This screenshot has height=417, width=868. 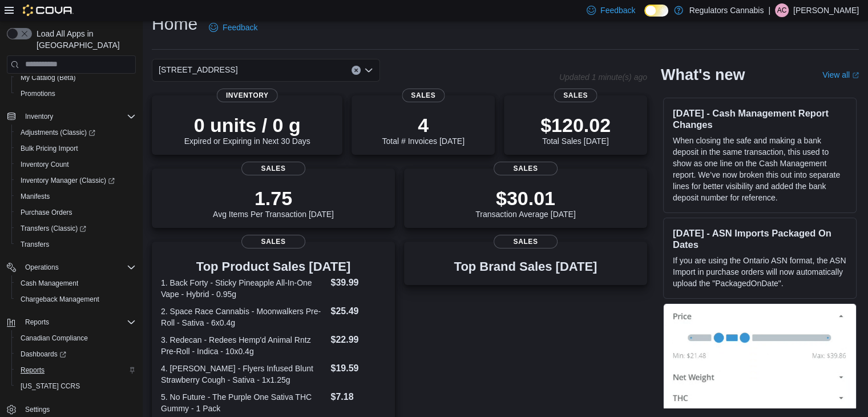 What do you see at coordinates (76, 181) in the screenshot?
I see `span: Inventory Manager (Classic)` at bounding box center [76, 181].